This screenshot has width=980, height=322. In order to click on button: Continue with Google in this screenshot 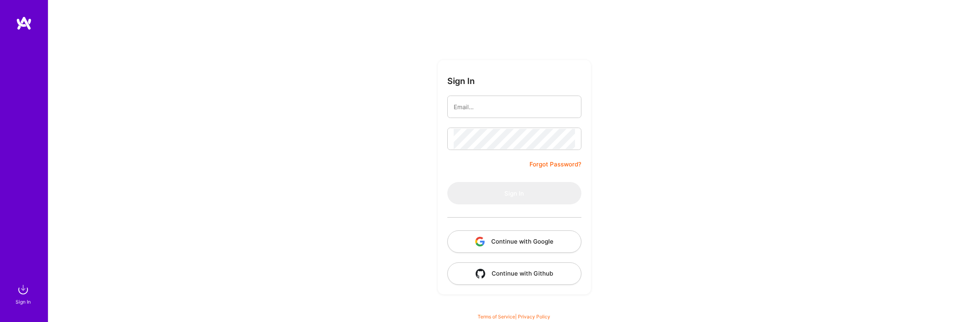, I will do `click(514, 241)`.